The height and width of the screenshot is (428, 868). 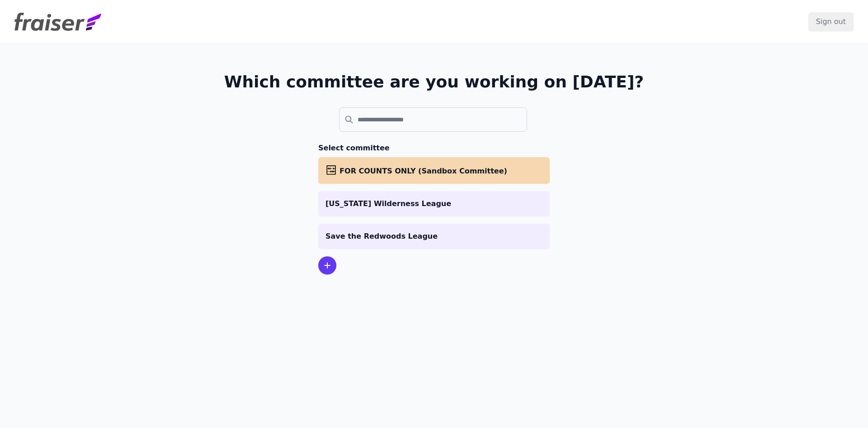 I want to click on a: FOR COUNTS ONLY (Sandbox Committee), so click(x=434, y=170).